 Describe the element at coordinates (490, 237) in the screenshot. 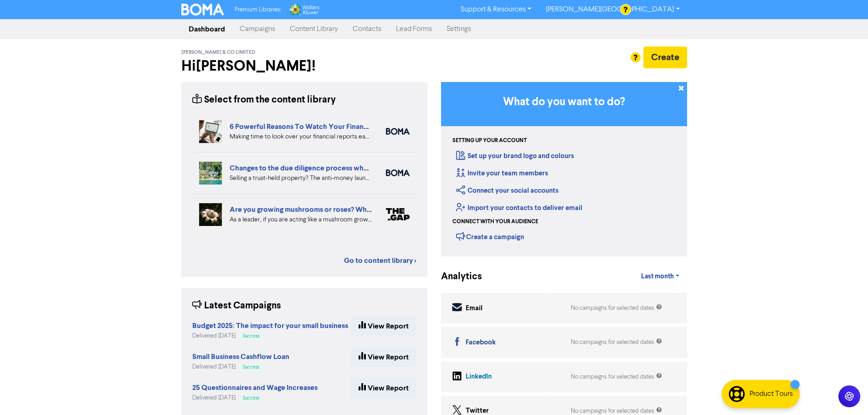

I see `div: Create a campaign` at that location.